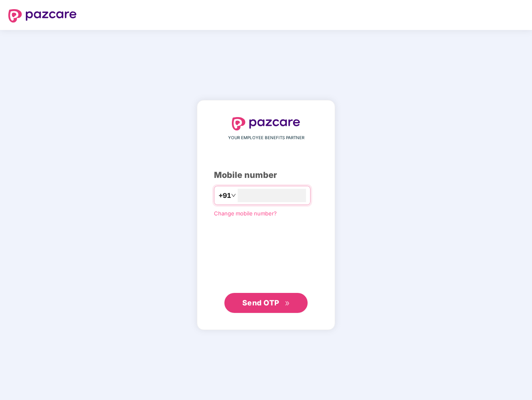  Describe the element at coordinates (266, 303) in the screenshot. I see `button: Send OTPdouble-right` at that location.